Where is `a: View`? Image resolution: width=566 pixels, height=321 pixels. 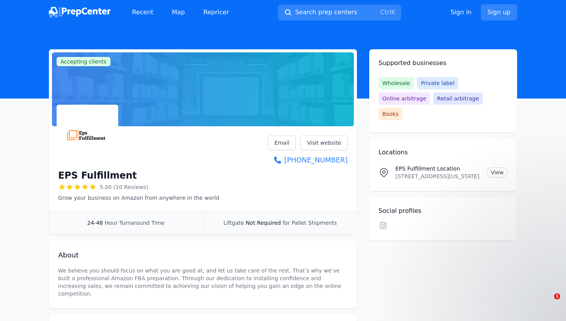 a: View is located at coordinates (497, 173).